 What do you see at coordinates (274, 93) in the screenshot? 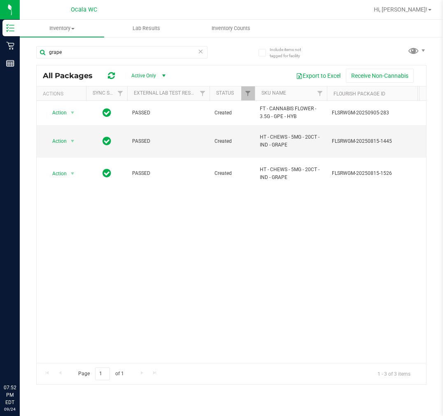
I see `a: SKU Name` at bounding box center [274, 93].